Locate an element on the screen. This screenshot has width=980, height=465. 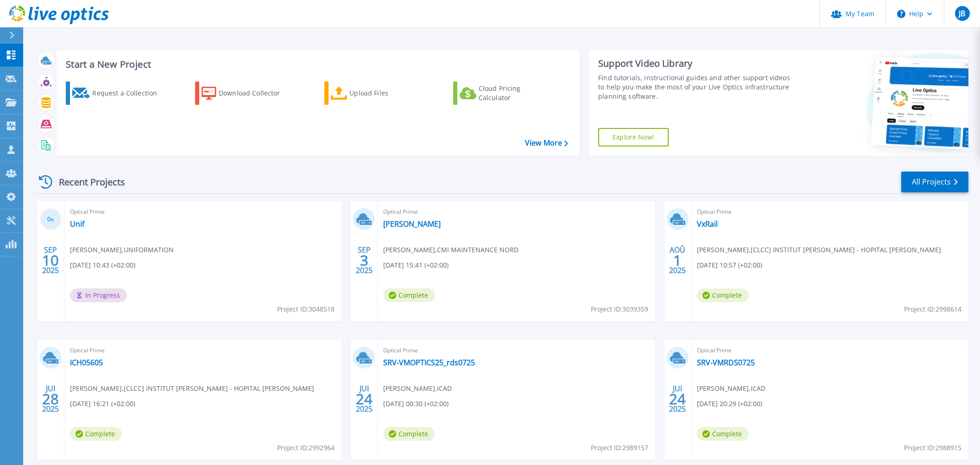
a: All Projects is located at coordinates (935, 182).